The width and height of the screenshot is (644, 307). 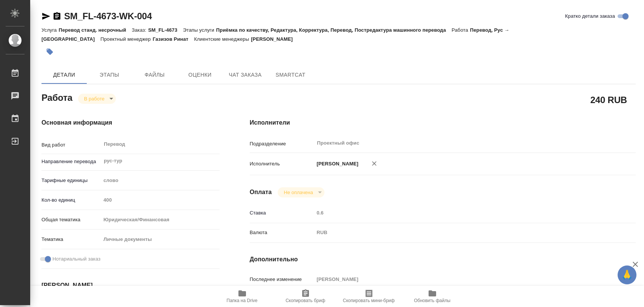 What do you see at coordinates (57, 16) in the screenshot?
I see `button: Скопировать ссылку` at bounding box center [57, 16].